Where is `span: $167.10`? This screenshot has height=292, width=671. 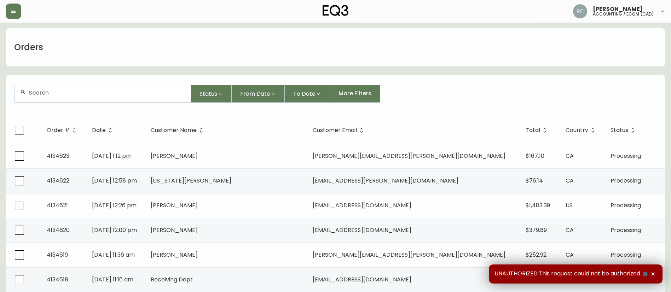 span: $167.10 is located at coordinates (535, 156).